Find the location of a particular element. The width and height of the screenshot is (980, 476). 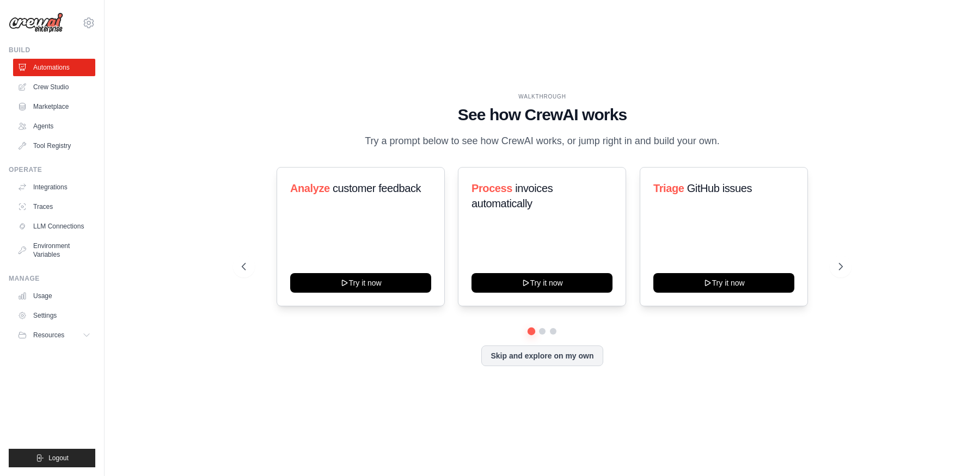

span: Triage is located at coordinates (668, 189).